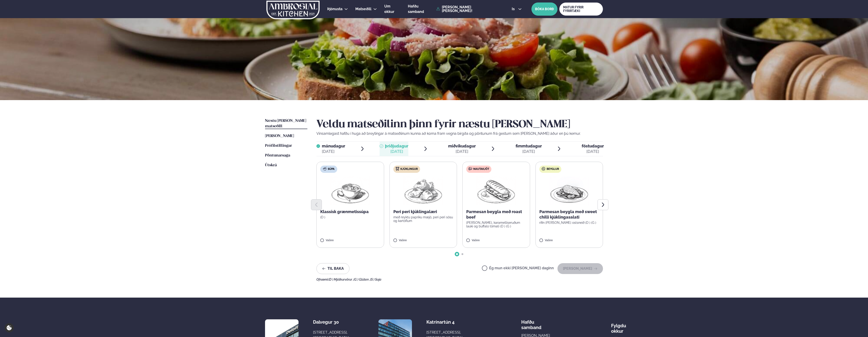 This screenshot has width=868, height=337. I want to click on p: Peri peri kjúklingalæri, so click(423, 212).